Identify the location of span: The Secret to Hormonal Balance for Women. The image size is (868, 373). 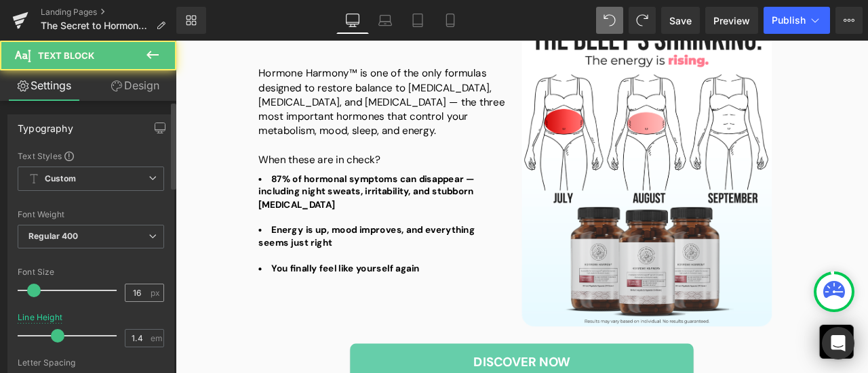
(95, 26).